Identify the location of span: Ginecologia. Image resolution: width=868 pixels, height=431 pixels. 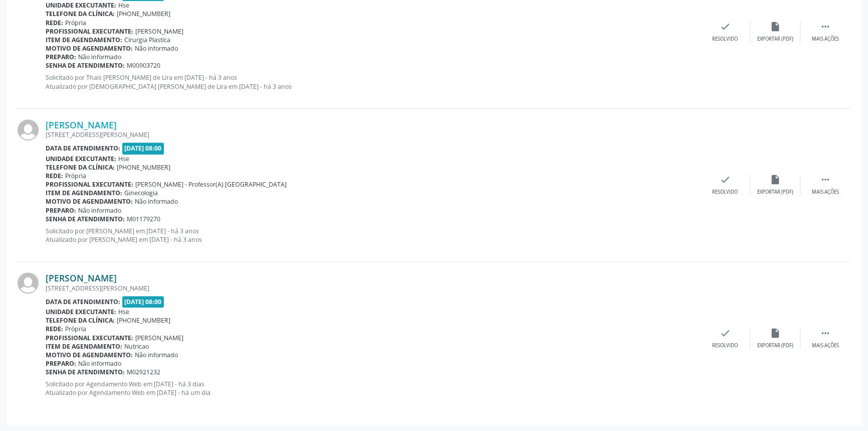
(141, 193).